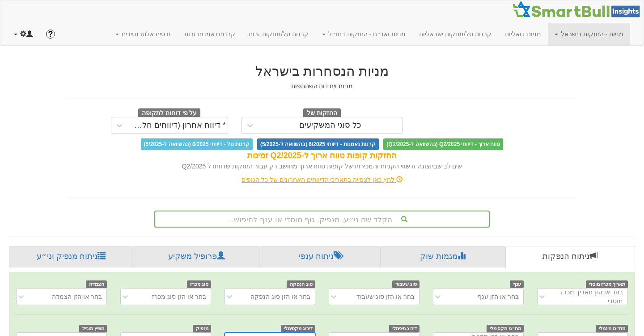 This screenshot has height=336, width=644. What do you see at coordinates (570, 256) in the screenshot?
I see `a: ניתוח הנפקות` at bounding box center [570, 256].